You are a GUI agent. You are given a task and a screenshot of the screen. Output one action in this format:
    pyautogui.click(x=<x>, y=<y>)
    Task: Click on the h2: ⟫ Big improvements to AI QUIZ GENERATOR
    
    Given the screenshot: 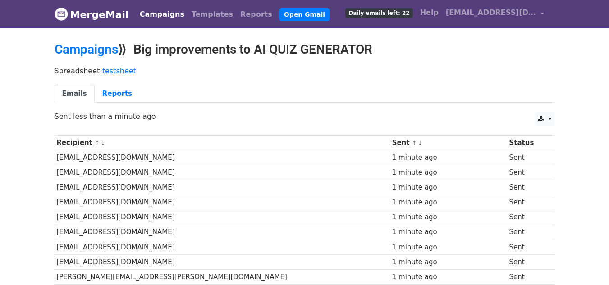 What is the action you would take?
    pyautogui.click(x=305, y=50)
    